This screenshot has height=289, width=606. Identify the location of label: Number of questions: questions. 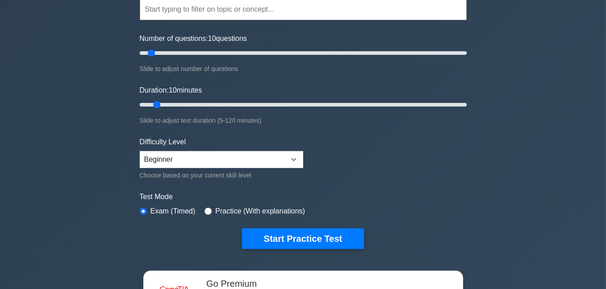
(193, 39).